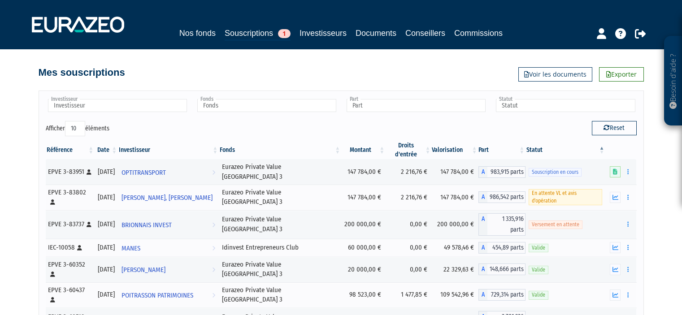 Image resolution: width=682 pixels, height=315 pixels. Describe the element at coordinates (408, 295) in the screenshot. I see `td: 1 477,85 €` at that location.